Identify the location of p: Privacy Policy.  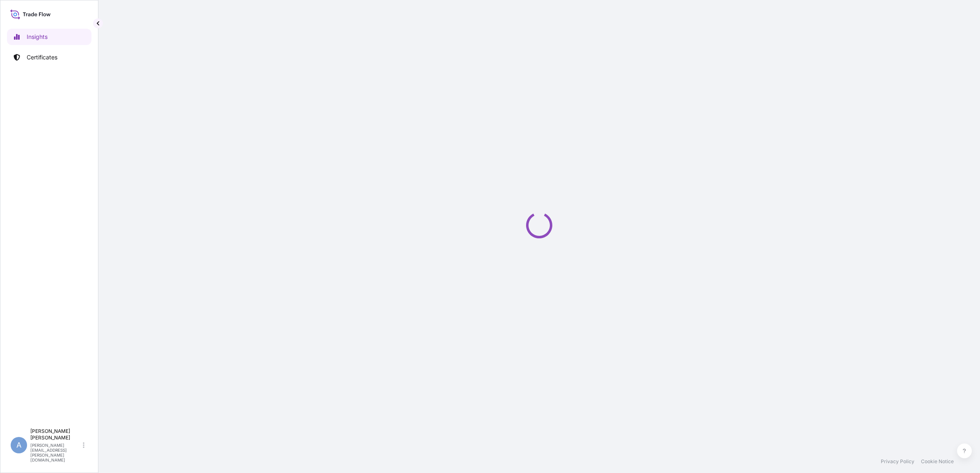
(898, 462).